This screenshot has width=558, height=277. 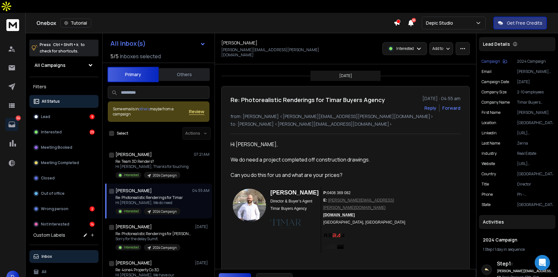 What do you see at coordinates (451, 108) in the screenshot?
I see `div: Forward` at bounding box center [451, 108].